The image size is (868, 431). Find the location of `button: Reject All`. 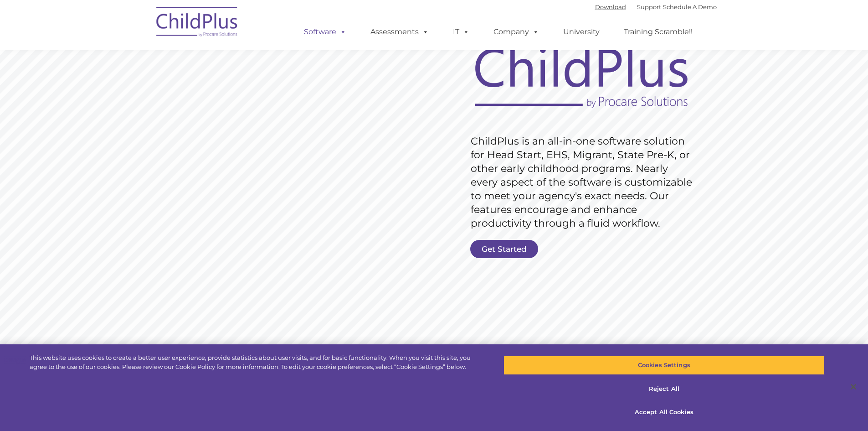

button: Reject All is located at coordinates (664, 388).